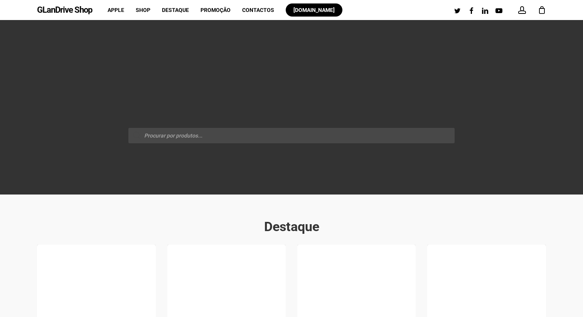 The width and height of the screenshot is (583, 317). I want to click on span: Contactos, so click(258, 10).